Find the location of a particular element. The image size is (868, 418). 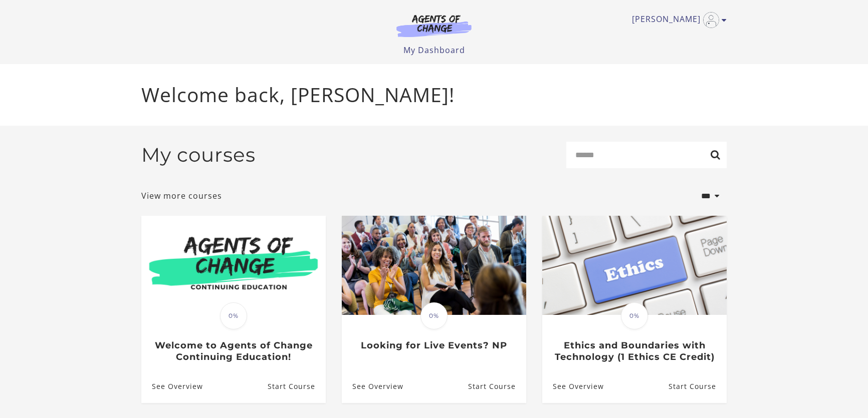

a: My Dashboard is located at coordinates (434, 50).